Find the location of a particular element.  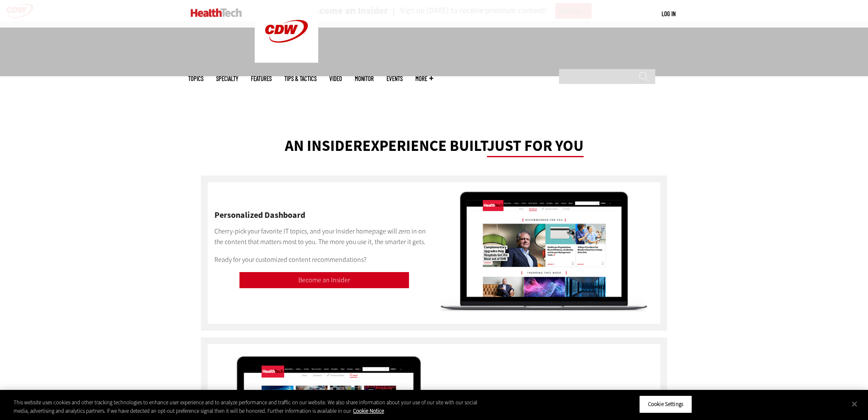

p: Cherry-pick your favorite IT topics, and your Insider homepage will zero in on the content that m... is located at coordinates (324, 237).